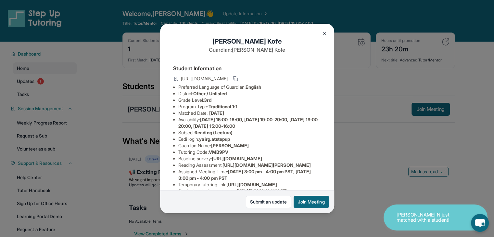 This screenshot has width=494, height=237. Describe the element at coordinates (247, 68) in the screenshot. I see `h4: Student Information` at that location.